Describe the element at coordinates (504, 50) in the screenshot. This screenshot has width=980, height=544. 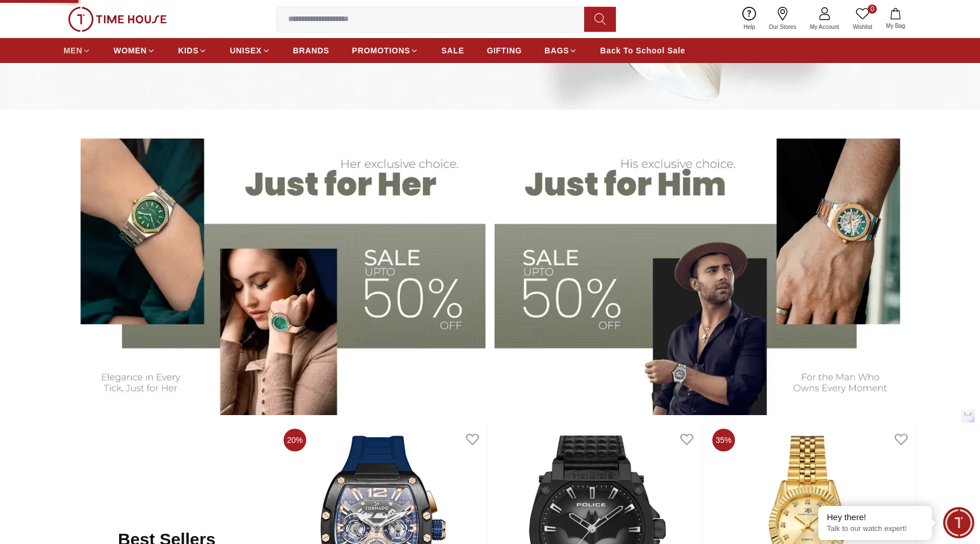
I see `span: GIFTING` at that location.